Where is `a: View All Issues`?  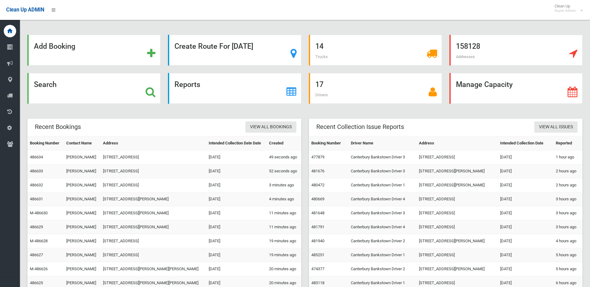
a: View All Issues is located at coordinates (556, 127).